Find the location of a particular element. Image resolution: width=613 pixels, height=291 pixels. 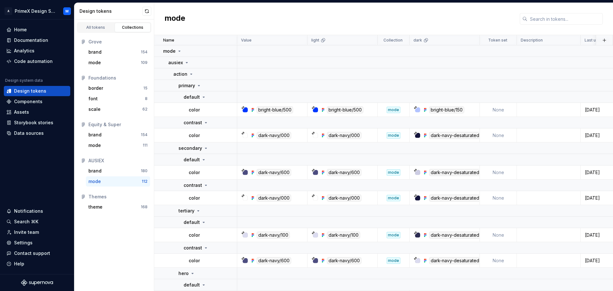

div: All tokens is located at coordinates (96, 27).